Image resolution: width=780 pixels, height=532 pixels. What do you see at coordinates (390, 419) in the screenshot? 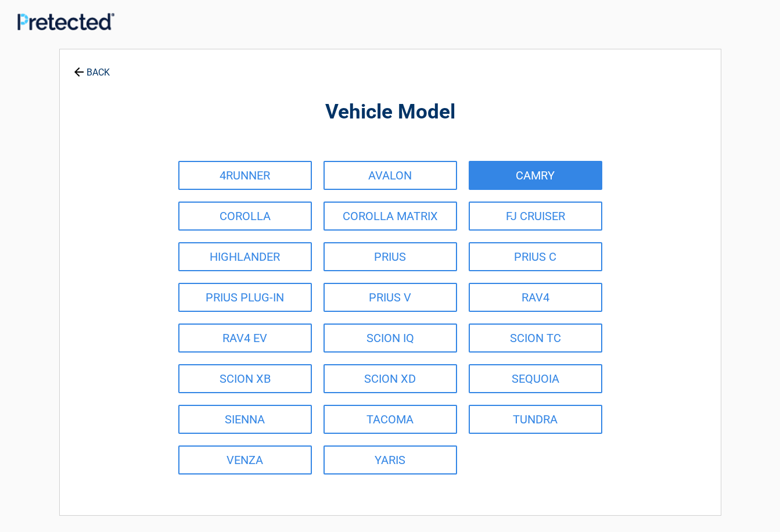
I see `a: TACOMA` at bounding box center [390, 419].